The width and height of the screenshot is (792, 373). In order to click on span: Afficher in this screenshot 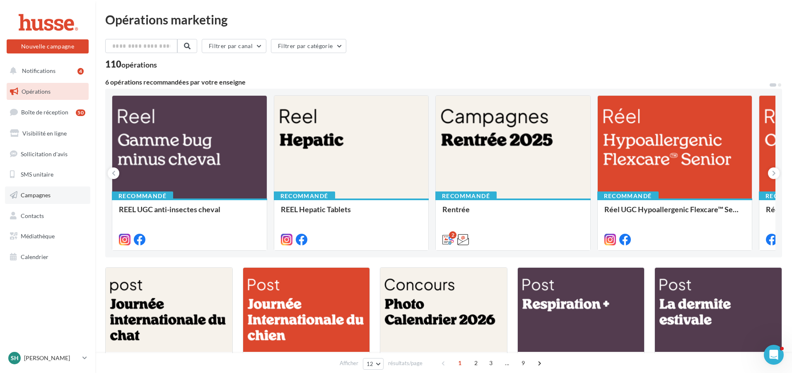, I will do `click(349, 363)`.